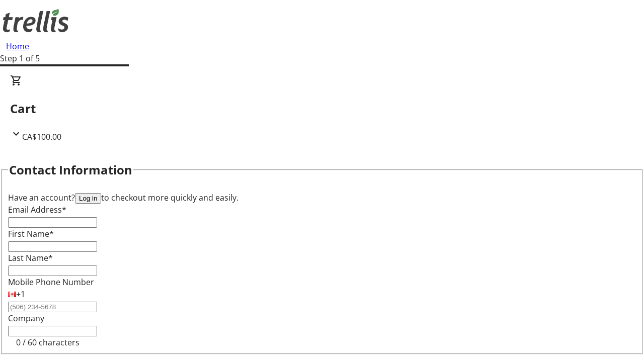  What do you see at coordinates (37, 210) in the screenshot?
I see `label: Email Address*` at bounding box center [37, 210].